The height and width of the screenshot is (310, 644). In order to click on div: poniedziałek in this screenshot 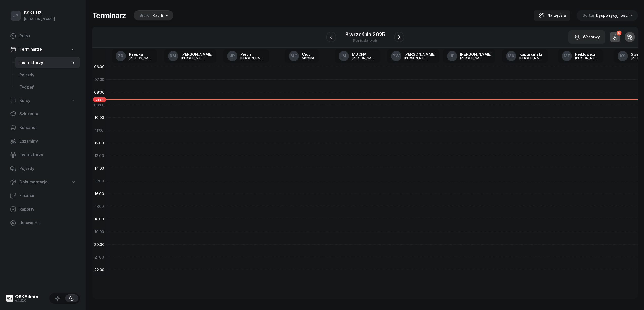, I will do `click(365, 40)`.